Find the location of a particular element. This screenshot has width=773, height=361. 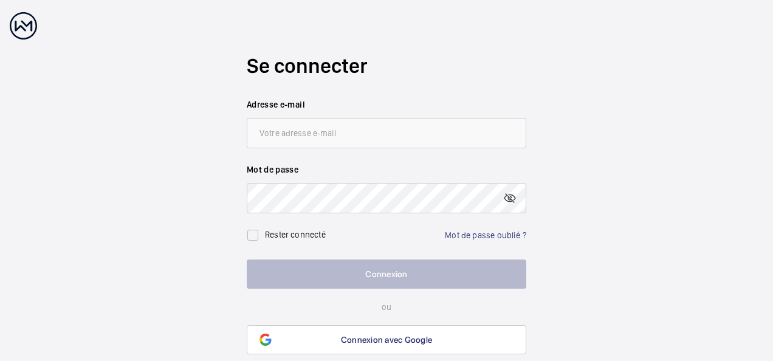

label: Mot de passe is located at coordinates (387, 170).